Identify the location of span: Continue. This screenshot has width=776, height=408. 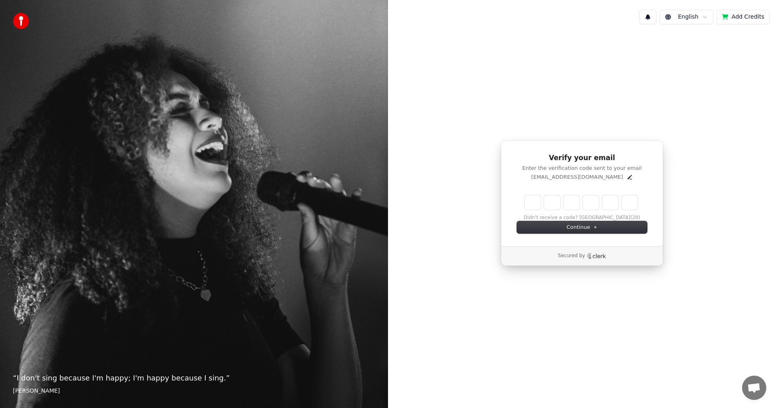
(582, 227).